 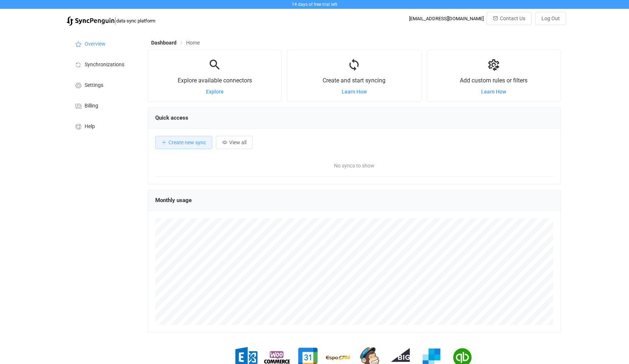 What do you see at coordinates (193, 43) in the screenshot?
I see `span: Home` at bounding box center [193, 43].